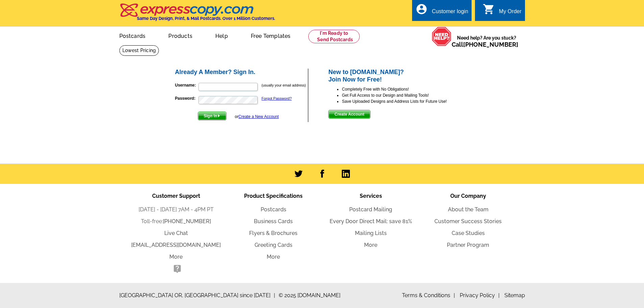 The height and width of the screenshot is (308, 644). What do you see at coordinates (271, 35) in the screenshot?
I see `a: Free Templates` at bounding box center [271, 35].